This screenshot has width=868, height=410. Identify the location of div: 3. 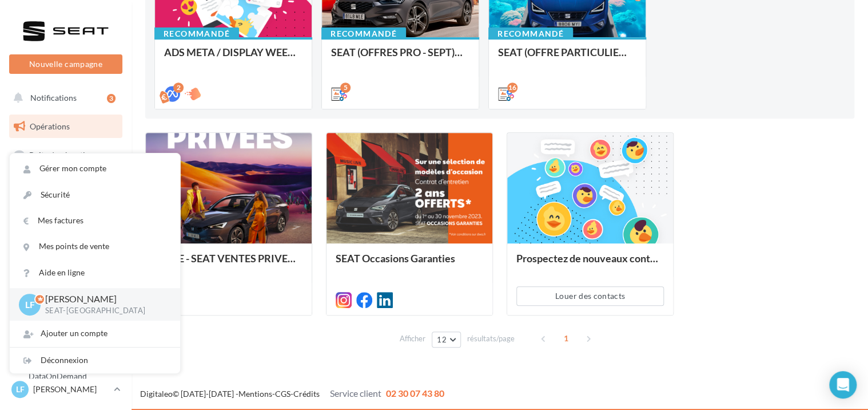
(111, 99).